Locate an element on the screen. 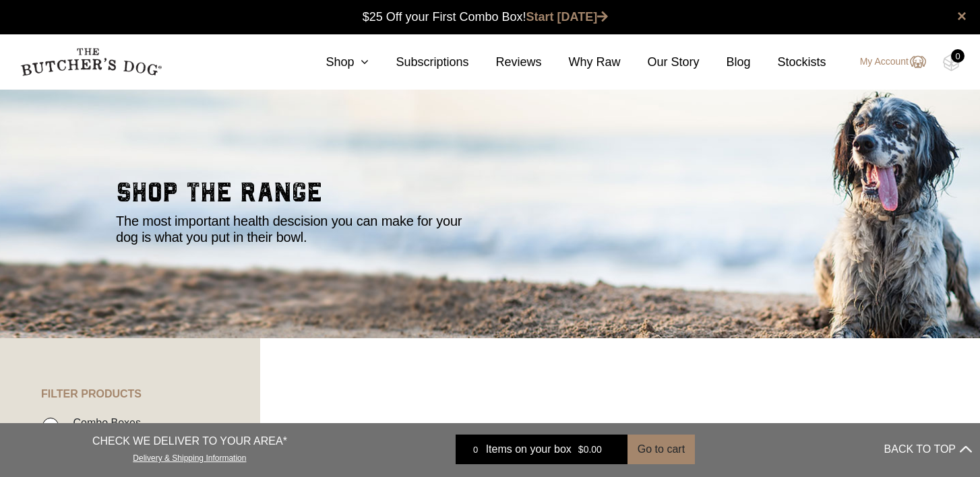  a: Our Story is located at coordinates (660, 62).